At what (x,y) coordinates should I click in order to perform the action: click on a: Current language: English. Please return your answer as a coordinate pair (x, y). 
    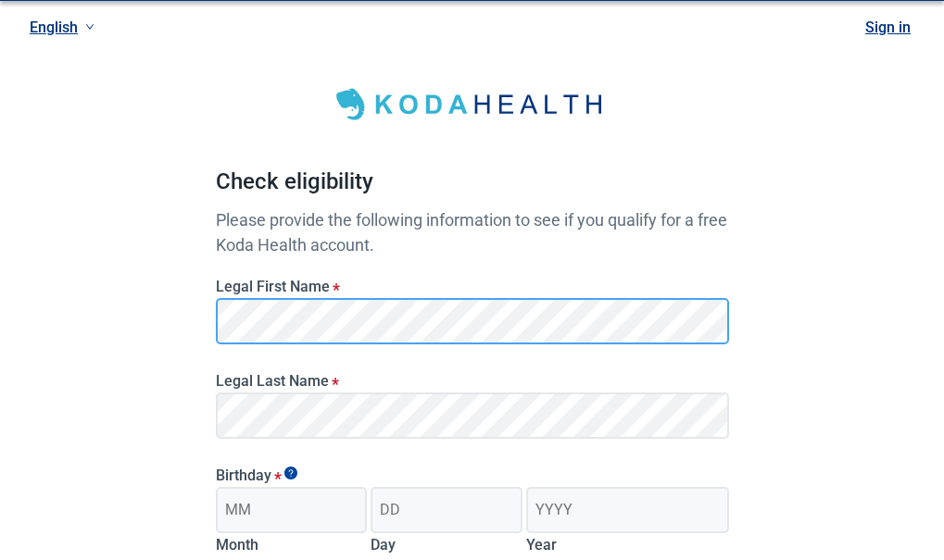
    Looking at the image, I should click on (62, 27).